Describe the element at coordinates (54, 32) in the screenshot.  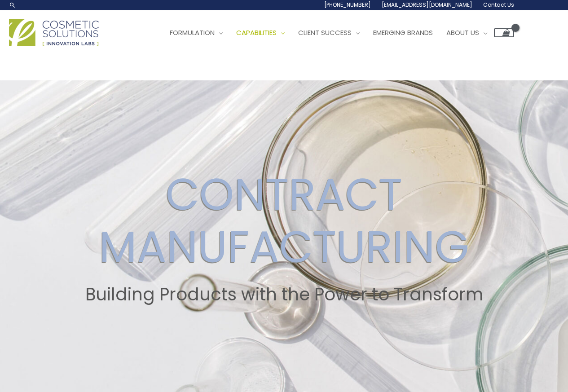
I see `img: Cosmetic Solutions Logo` at that location.